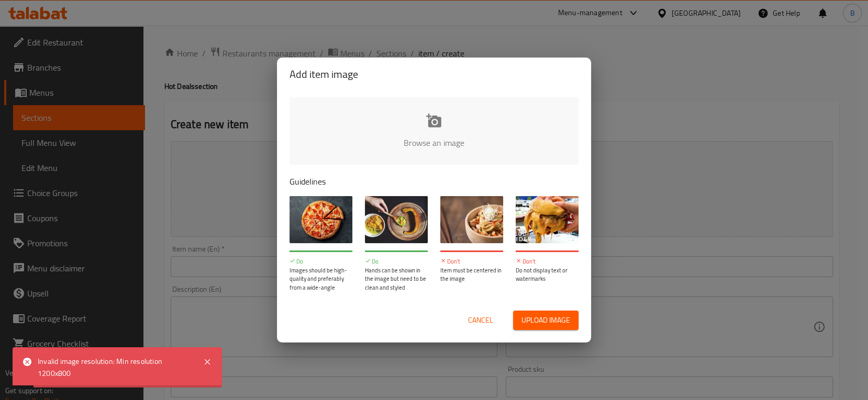  Describe the element at coordinates (115, 367) in the screenshot. I see `div: Invalid image resolution: Min resolution 1200x800` at that location.